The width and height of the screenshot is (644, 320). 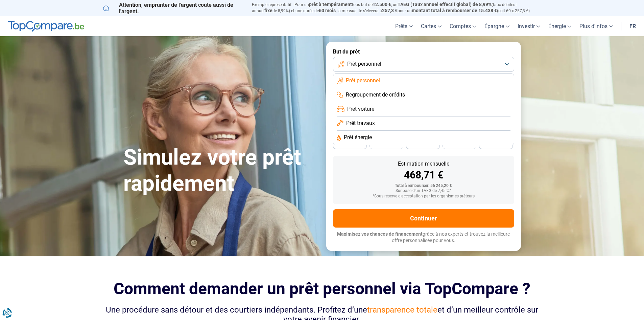 I want to click on span: 42 mois, so click(x=386, y=144).